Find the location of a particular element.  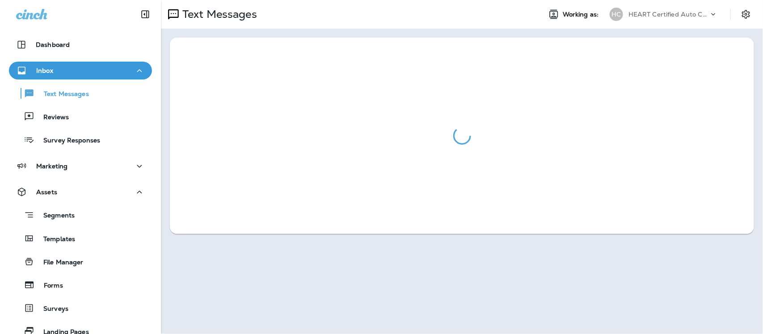

p: Marketing is located at coordinates (52, 166).